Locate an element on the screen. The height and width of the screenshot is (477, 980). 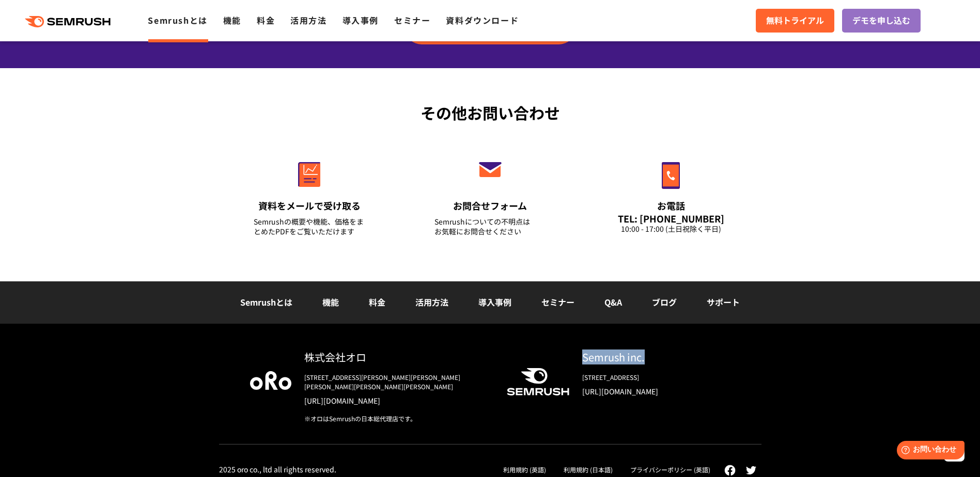
span: デモを申し込む is located at coordinates (882, 21).